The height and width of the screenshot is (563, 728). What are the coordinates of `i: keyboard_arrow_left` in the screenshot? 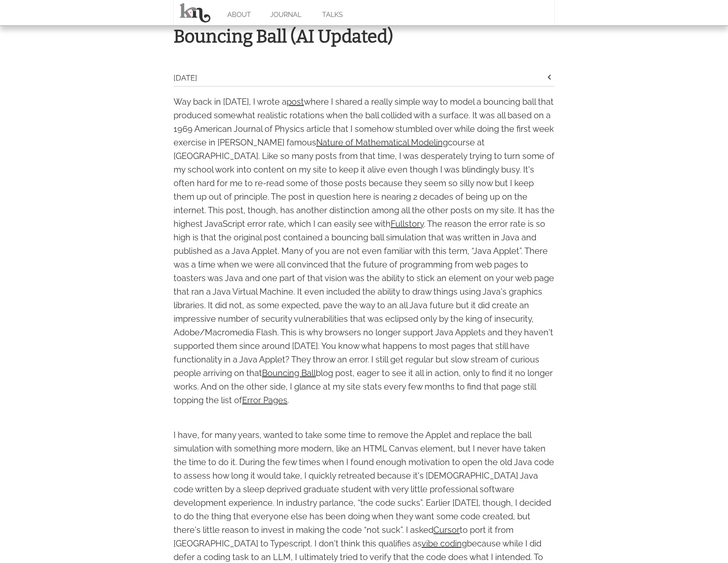 It's located at (549, 77).